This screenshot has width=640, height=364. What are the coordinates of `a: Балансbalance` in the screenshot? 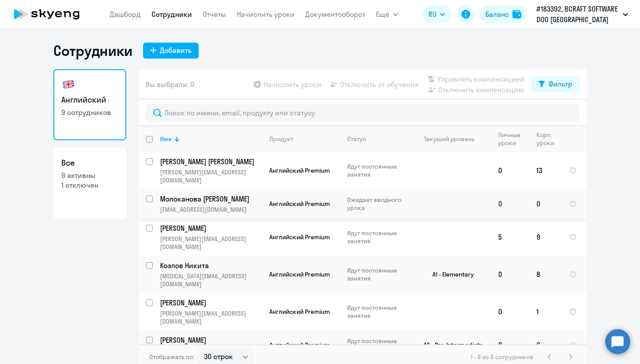 It's located at (503, 14).